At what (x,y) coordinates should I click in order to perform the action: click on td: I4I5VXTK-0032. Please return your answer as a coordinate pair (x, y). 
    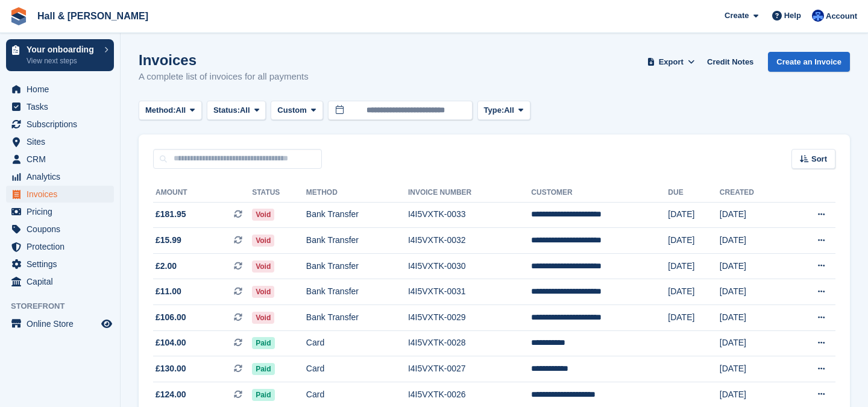
    Looking at the image, I should click on (470, 240).